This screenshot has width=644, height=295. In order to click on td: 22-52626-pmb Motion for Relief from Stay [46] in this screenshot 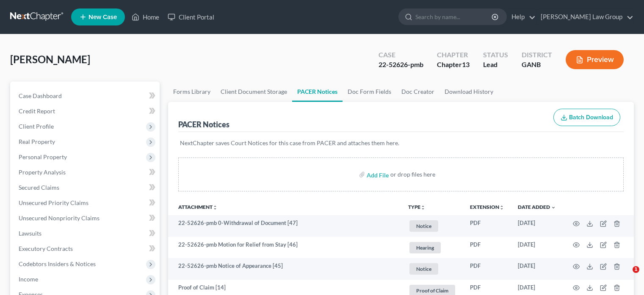, I will do `click(284, 247)`.